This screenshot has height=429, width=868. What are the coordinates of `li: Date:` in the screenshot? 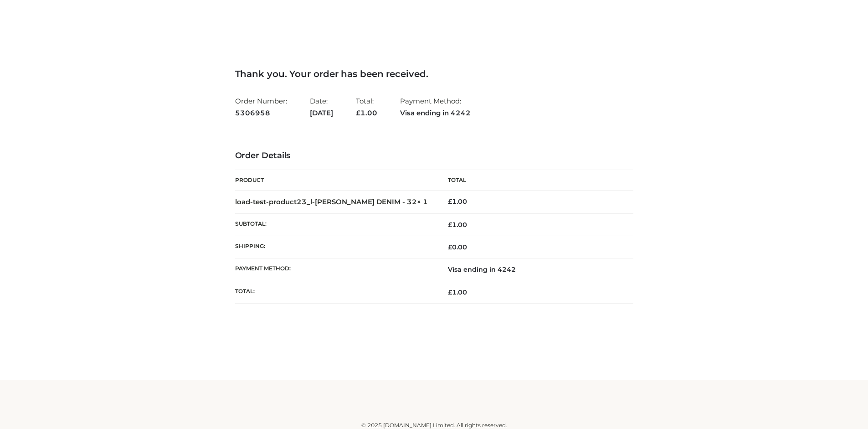 It's located at (321, 107).